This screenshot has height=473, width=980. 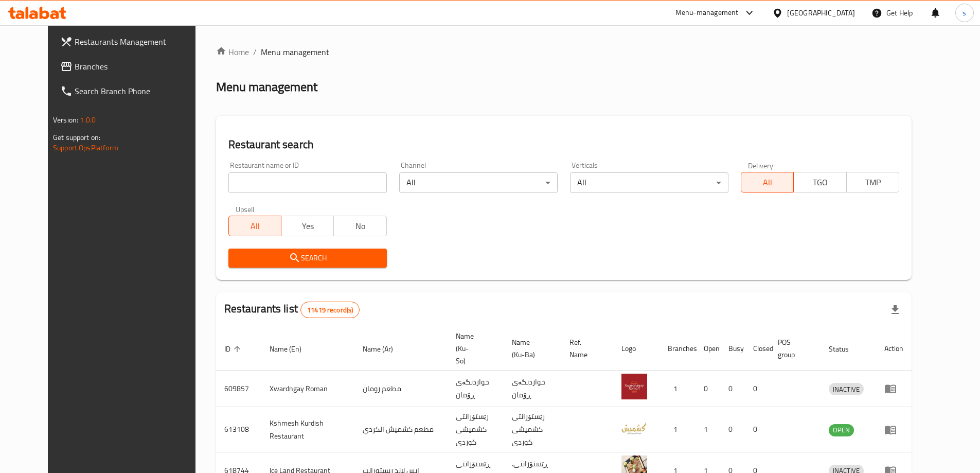 What do you see at coordinates (292, 349) in the screenshot?
I see `span: Name (En)` at bounding box center [292, 349].